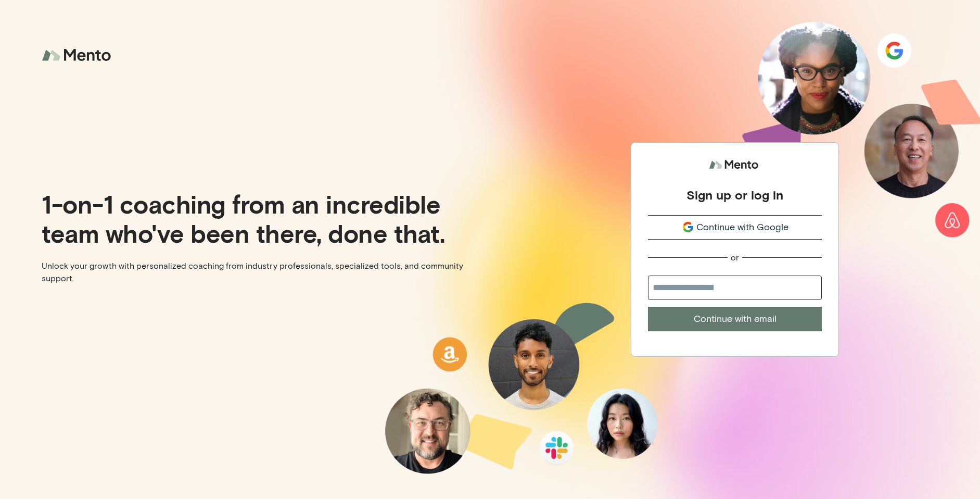  What do you see at coordinates (78, 56) in the screenshot?
I see `img: logo` at bounding box center [78, 56].